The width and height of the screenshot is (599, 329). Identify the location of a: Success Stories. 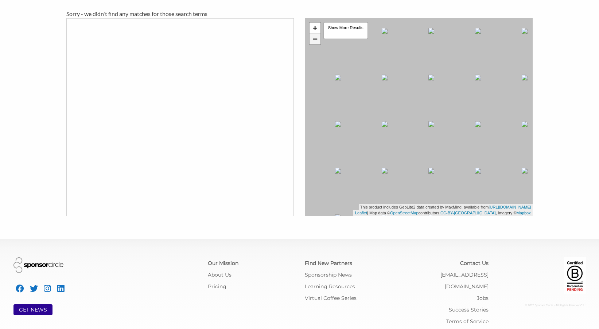
(468, 310).